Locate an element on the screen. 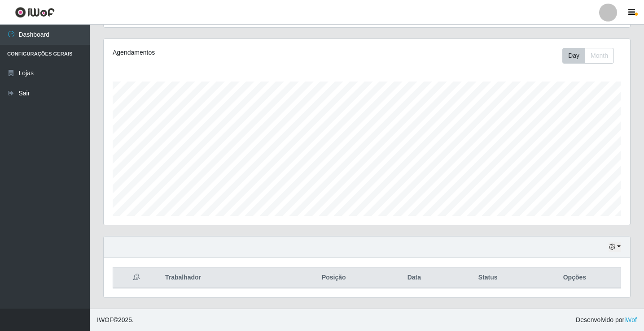  div: Agendamentos is located at coordinates (215, 52).